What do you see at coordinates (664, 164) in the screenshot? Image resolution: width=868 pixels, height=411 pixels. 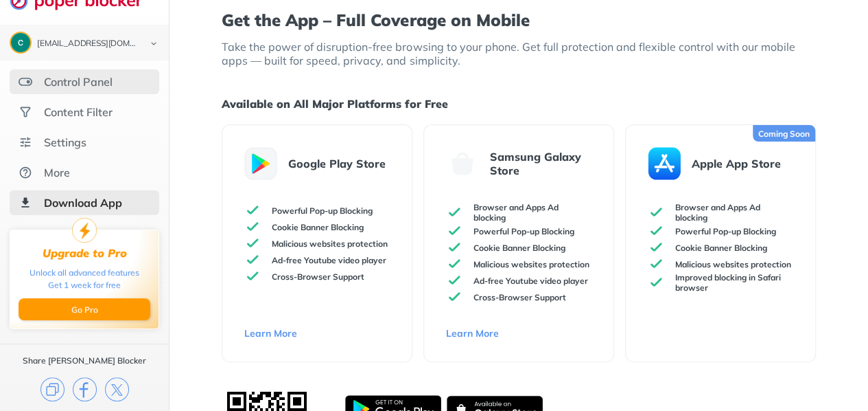 I see `img: apple-store.svg` at bounding box center [664, 164].